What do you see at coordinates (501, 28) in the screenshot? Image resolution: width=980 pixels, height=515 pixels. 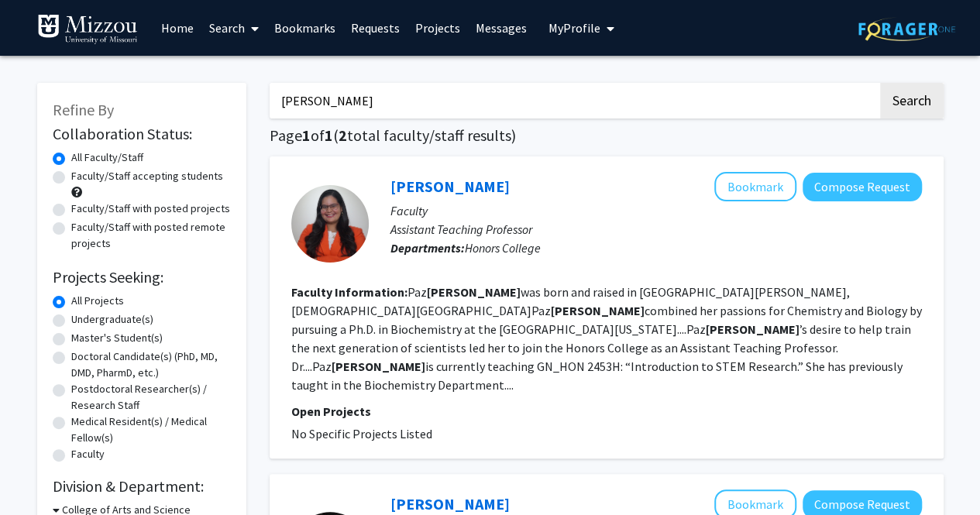 I see `a: Messages` at bounding box center [501, 28].